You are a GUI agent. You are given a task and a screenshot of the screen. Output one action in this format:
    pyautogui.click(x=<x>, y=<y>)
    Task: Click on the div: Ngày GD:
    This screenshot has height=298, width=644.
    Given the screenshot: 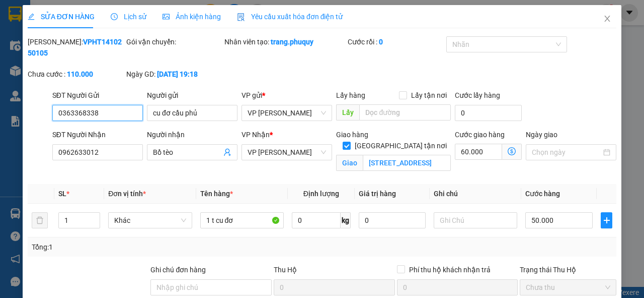 What is the action you would take?
    pyautogui.click(x=175, y=74)
    